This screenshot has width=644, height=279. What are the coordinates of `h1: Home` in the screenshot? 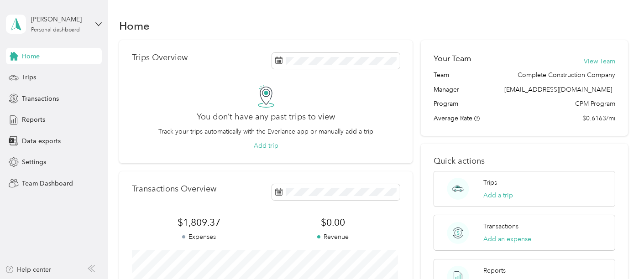 It's located at (134, 26).